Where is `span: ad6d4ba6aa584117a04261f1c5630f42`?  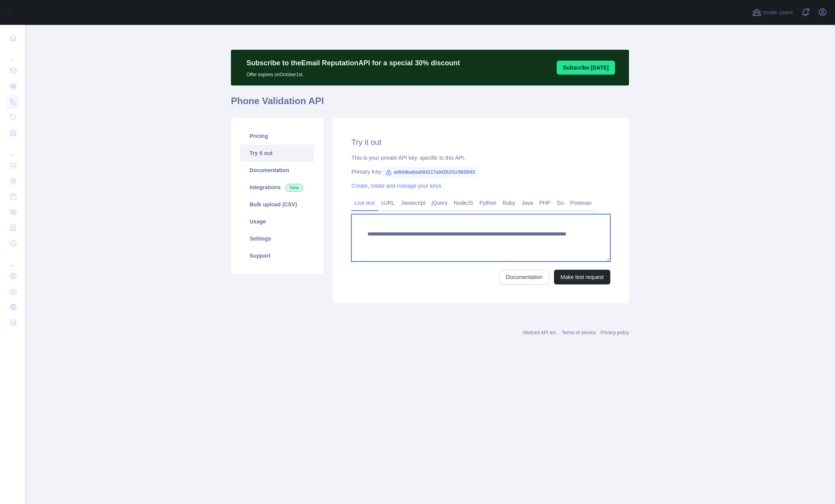
span: ad6d4ba6aa584117a04261f1c5630f42 is located at coordinates (430, 172).